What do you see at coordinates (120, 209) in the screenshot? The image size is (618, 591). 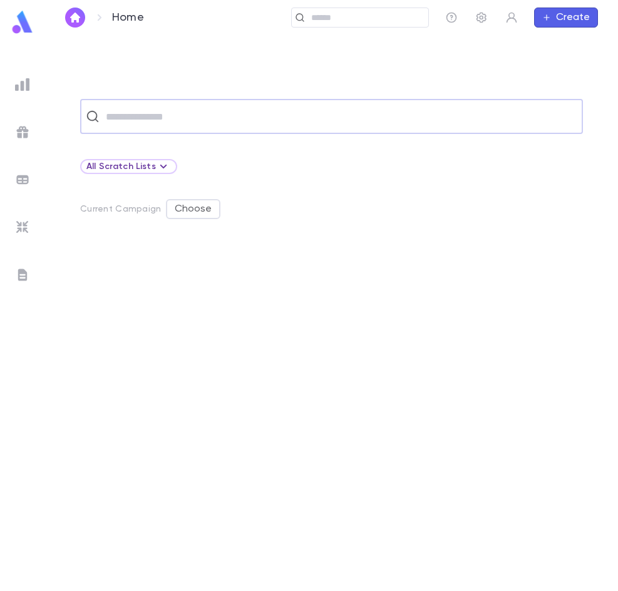 I see `p: Current Campaign` at bounding box center [120, 209].